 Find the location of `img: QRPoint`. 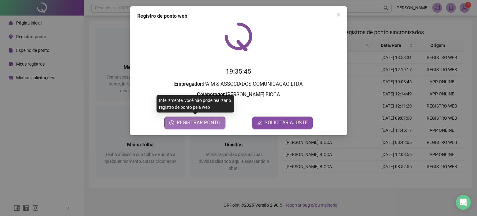

img: QRPoint is located at coordinates (239, 37).